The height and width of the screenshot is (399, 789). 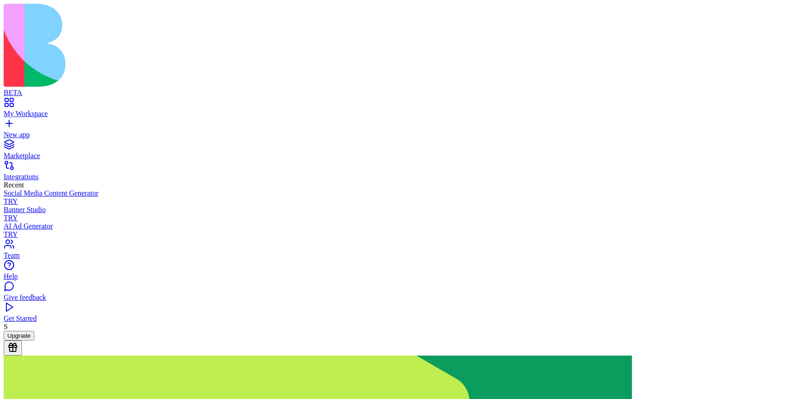 I want to click on a: Banner StudioTRY, so click(x=394, y=214).